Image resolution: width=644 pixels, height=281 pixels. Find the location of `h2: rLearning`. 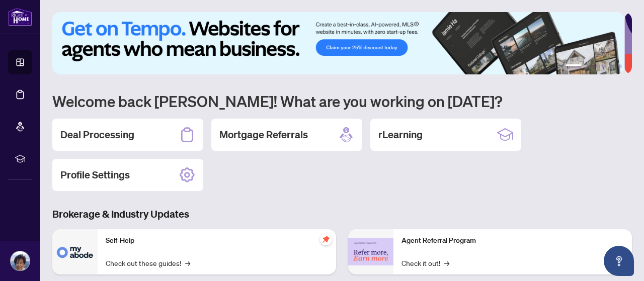

h2: rLearning is located at coordinates (401, 135).